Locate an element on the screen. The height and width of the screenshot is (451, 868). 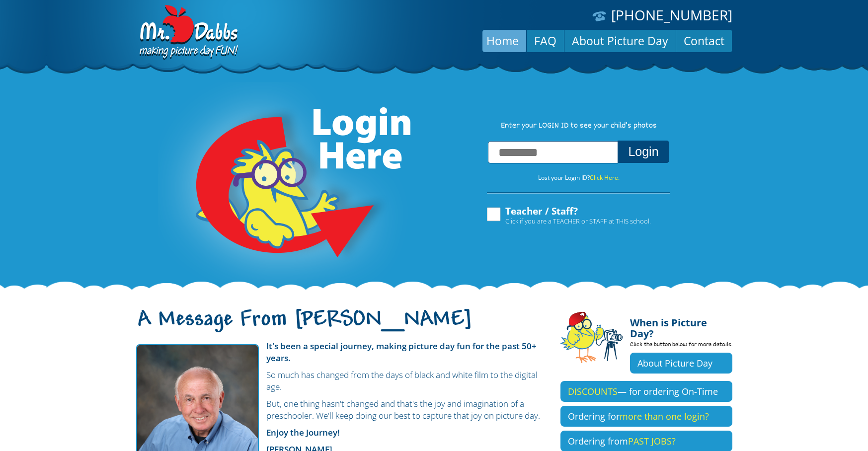
a: Click Here. is located at coordinates (605, 178).